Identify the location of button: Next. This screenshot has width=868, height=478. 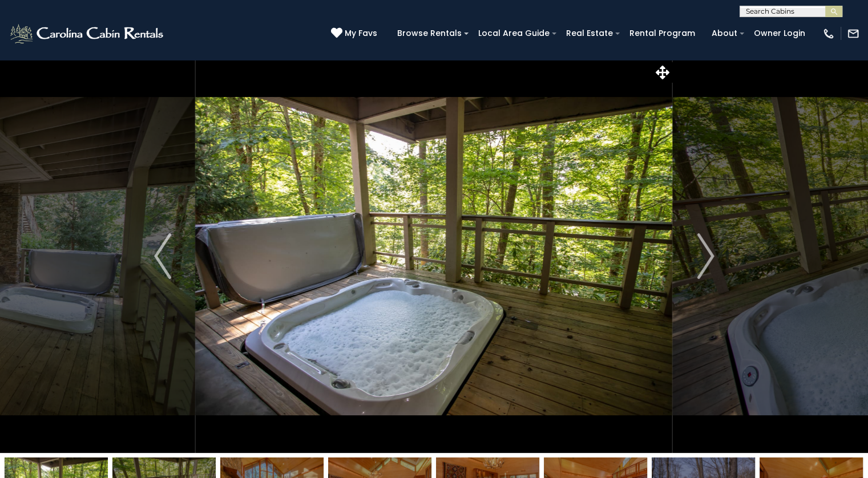
(706, 257).